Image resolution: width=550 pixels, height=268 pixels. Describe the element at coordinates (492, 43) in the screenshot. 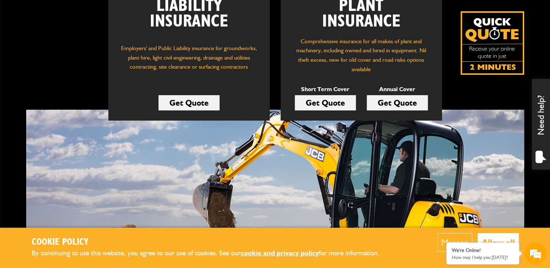

I see `img: Quick Quote` at that location.